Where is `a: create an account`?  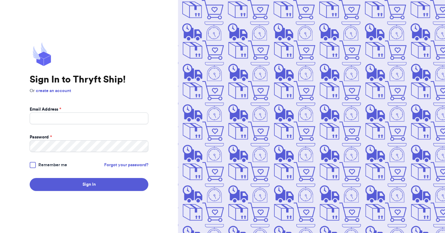
a: create an account is located at coordinates (54, 91).